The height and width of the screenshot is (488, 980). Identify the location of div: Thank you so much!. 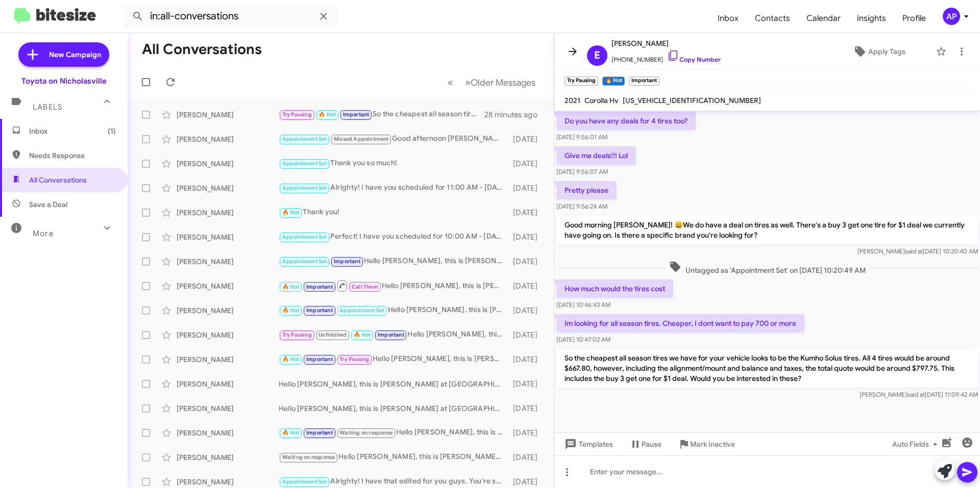
(393, 163).